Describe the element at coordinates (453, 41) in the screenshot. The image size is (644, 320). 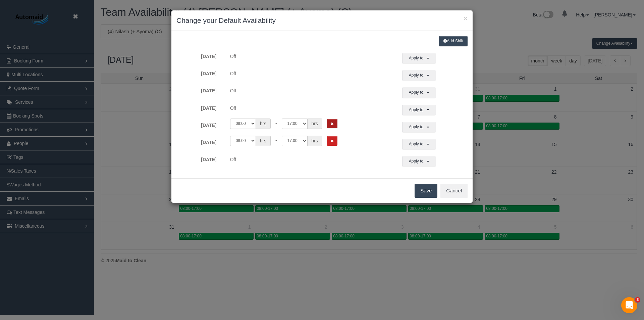
I see `button: Add Shift` at that location.